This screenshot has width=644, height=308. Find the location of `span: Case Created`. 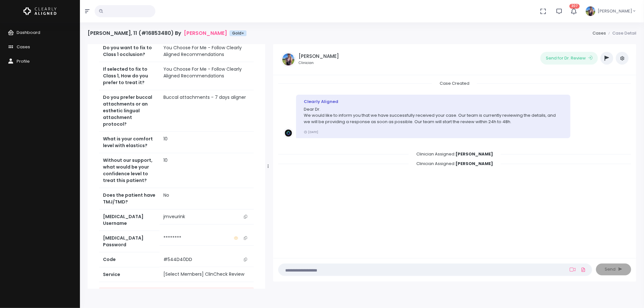

span: Case Created is located at coordinates (455, 83).